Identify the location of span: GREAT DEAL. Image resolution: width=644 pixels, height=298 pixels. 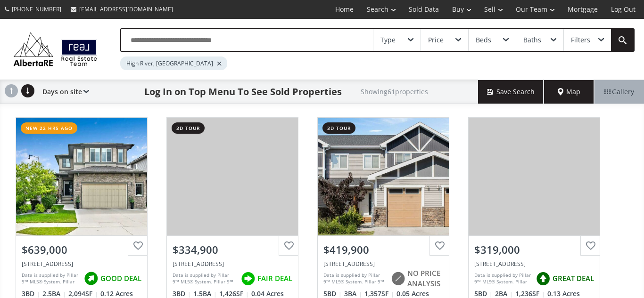
(573, 278).